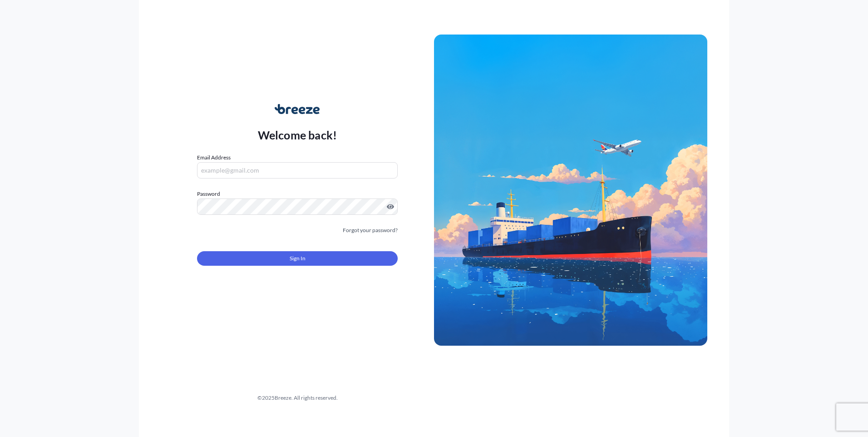 This screenshot has width=868, height=437. What do you see at coordinates (297, 258) in the screenshot?
I see `button: Sign In` at bounding box center [297, 258].